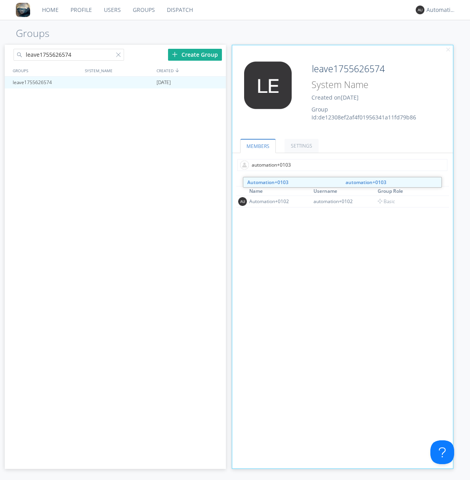 The image size is (470, 480). Describe the element at coordinates (46, 70) in the screenshot. I see `div: GROUPS` at that location.